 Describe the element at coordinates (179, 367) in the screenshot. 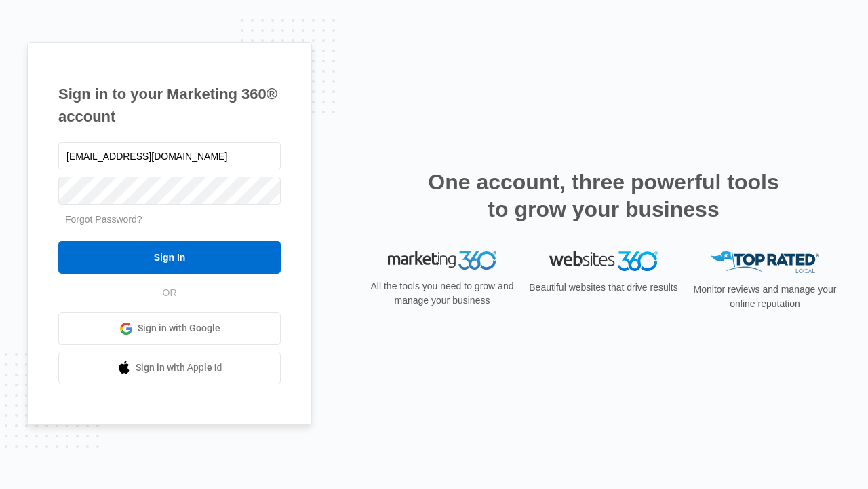

I see `span: Sign in with Apple Id` at that location.